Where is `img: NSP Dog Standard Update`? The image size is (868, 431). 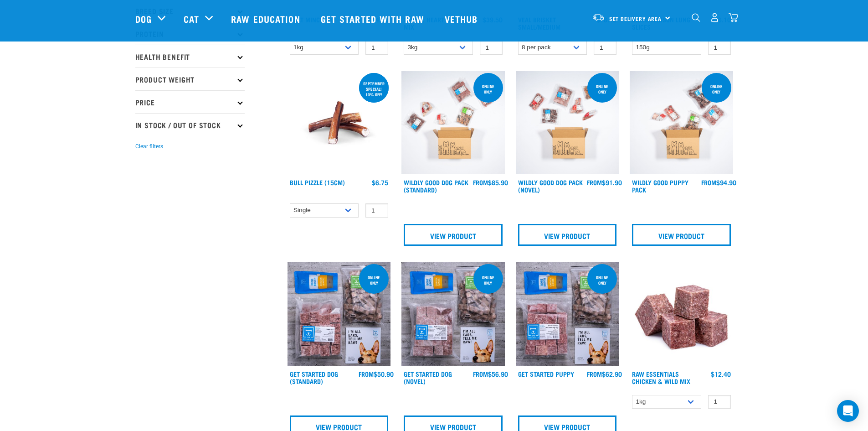 img: NSP Dog Standard Update is located at coordinates (339, 313).